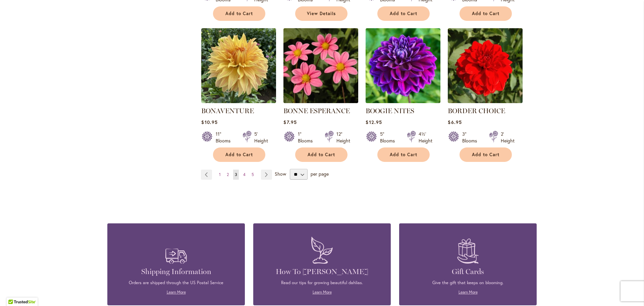  What do you see at coordinates (262, 137) in the screenshot?
I see `div: 5' Height` at bounding box center [262, 137].